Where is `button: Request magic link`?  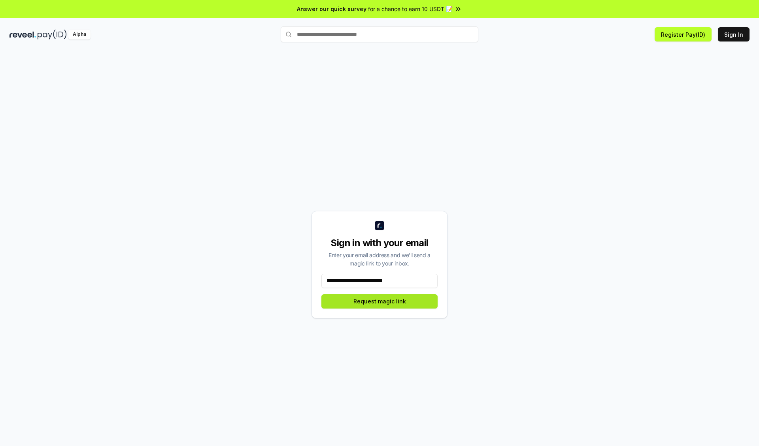
button: Request magic link is located at coordinates (380, 302).